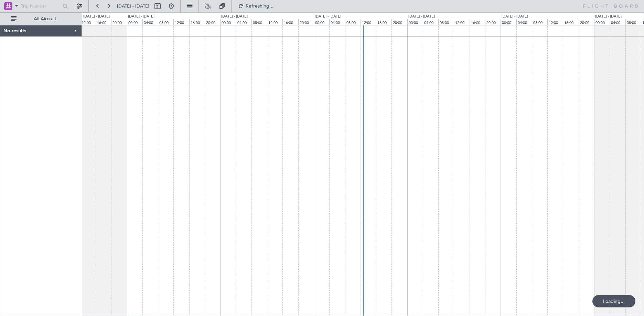 The height and width of the screenshot is (316, 644). I want to click on button: Refreshing..., so click(255, 6).